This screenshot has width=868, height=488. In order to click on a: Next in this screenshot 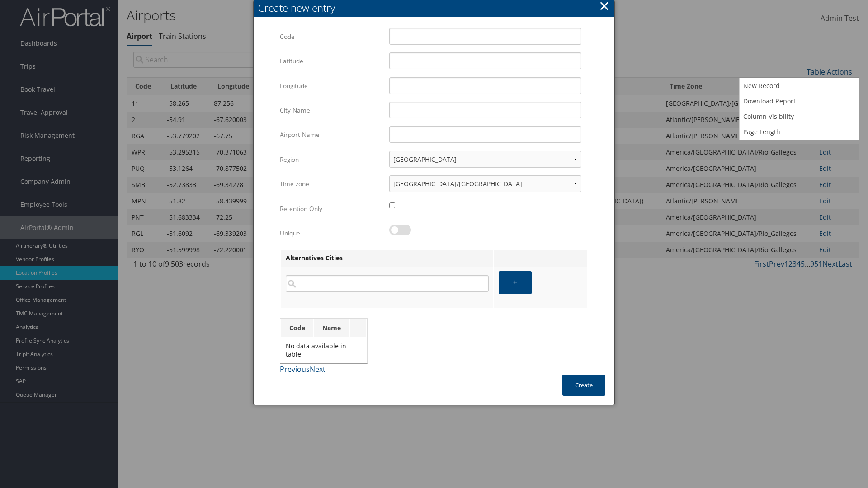, I will do `click(317, 370)`.